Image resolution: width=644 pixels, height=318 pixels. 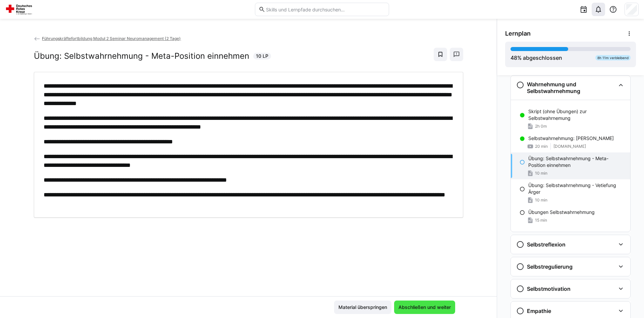 What do you see at coordinates (541, 221) in the screenshot?
I see `span: 15 min` at bounding box center [541, 221].